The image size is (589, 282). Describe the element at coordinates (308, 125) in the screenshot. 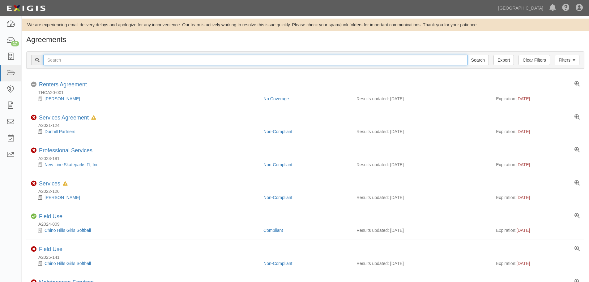

I see `div: A2021-124` at that location.